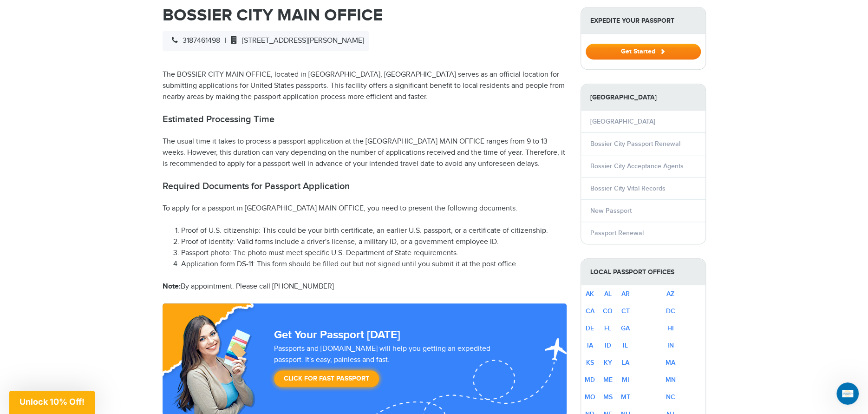 This screenshot has width=868, height=414. What do you see at coordinates (365, 119) in the screenshot?
I see `h2: Estimated Processing Time` at bounding box center [365, 119].